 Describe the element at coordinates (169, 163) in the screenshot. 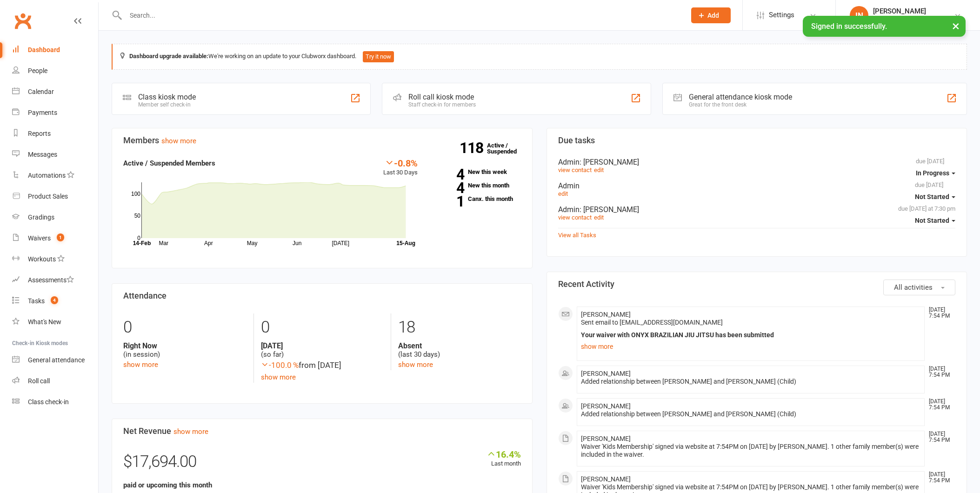

I see `strong: Active / Suspended Members` at that location.